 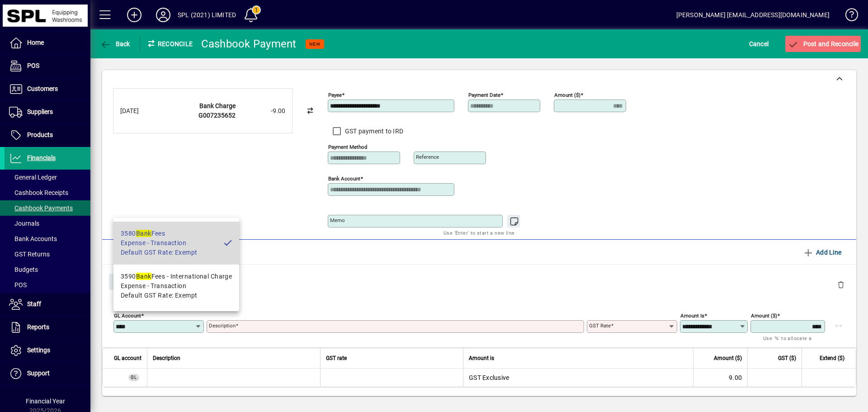 What do you see at coordinates (47, 43) in the screenshot?
I see `a: Home` at bounding box center [47, 43].